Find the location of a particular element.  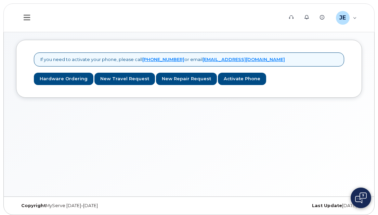

a: Hardware Ordering is located at coordinates (64, 79).